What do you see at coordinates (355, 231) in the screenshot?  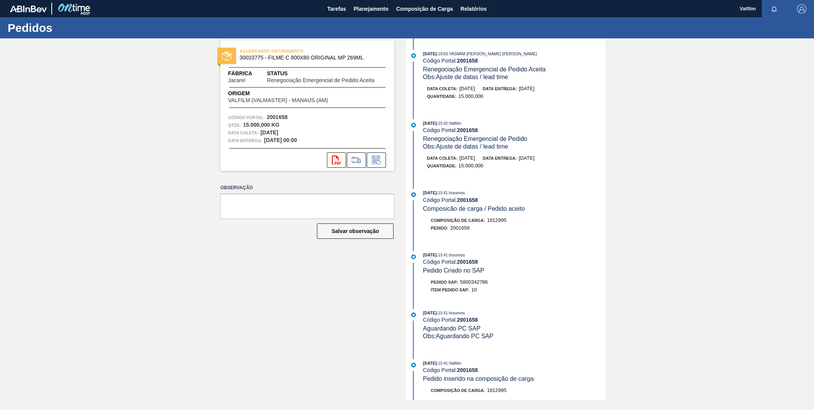 I see `button: Salvar observação` at bounding box center [355, 231].